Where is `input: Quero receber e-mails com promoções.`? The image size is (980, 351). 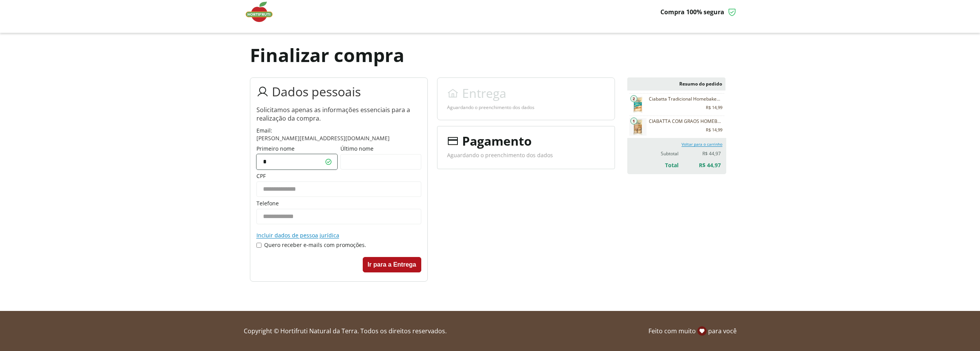
input: Quero receber e-mails com promoções. is located at coordinates (259, 245).